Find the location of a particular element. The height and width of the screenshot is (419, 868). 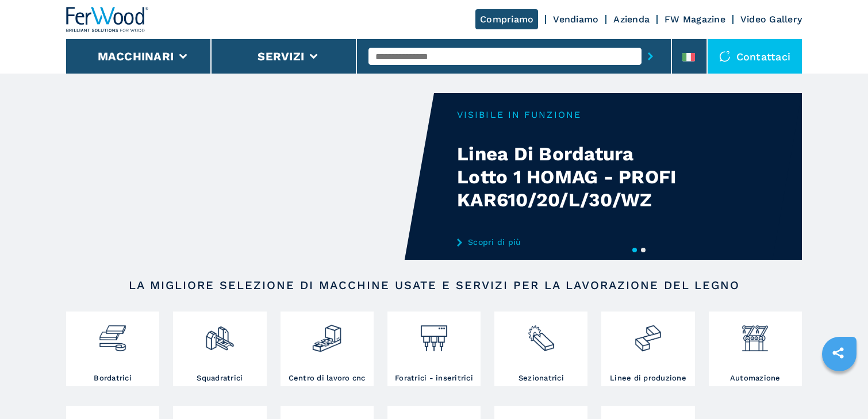

img: Ferwood is located at coordinates (107, 20).